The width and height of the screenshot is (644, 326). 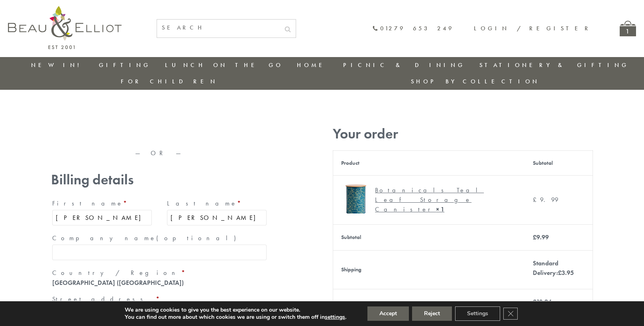 I want to click on img: Botanicals storage canister, so click(x=356, y=198).